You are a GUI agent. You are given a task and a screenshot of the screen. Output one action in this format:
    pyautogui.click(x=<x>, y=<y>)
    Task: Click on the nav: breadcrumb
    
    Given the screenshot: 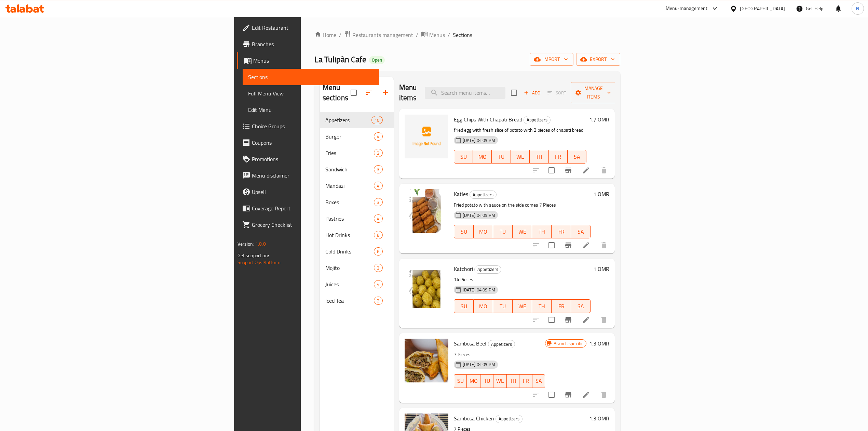 What is the action you would take?
    pyautogui.click(x=467, y=35)
    